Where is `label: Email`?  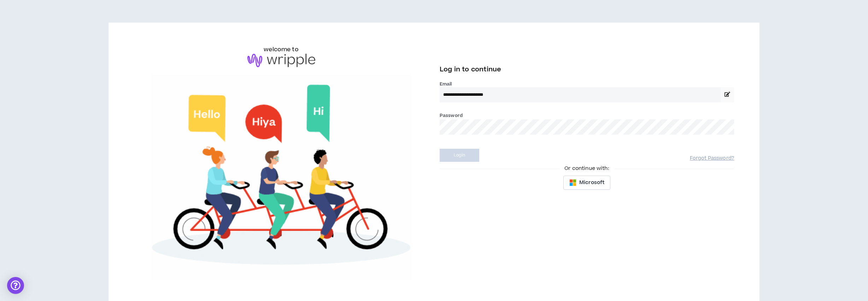 label: Email is located at coordinates (587, 84).